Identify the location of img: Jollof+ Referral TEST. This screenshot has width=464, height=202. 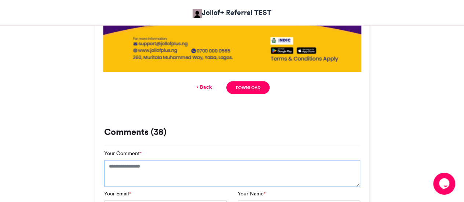
(197, 13).